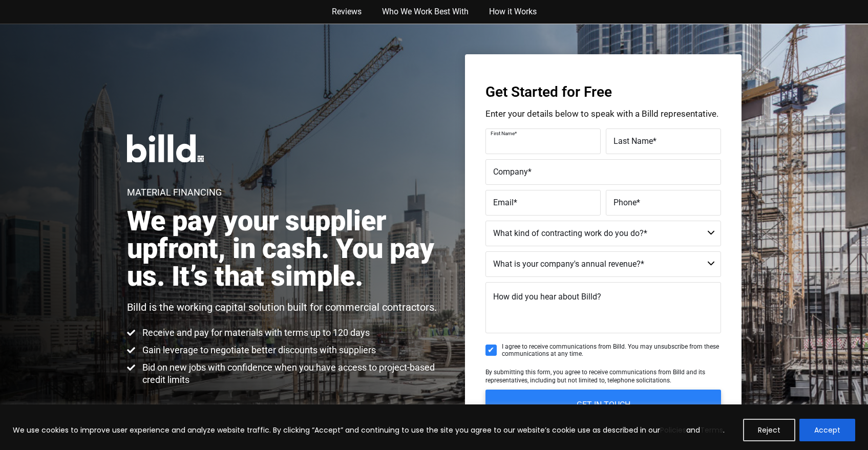  What do you see at coordinates (502, 134) in the screenshot?
I see `span: First Name` at bounding box center [502, 134].